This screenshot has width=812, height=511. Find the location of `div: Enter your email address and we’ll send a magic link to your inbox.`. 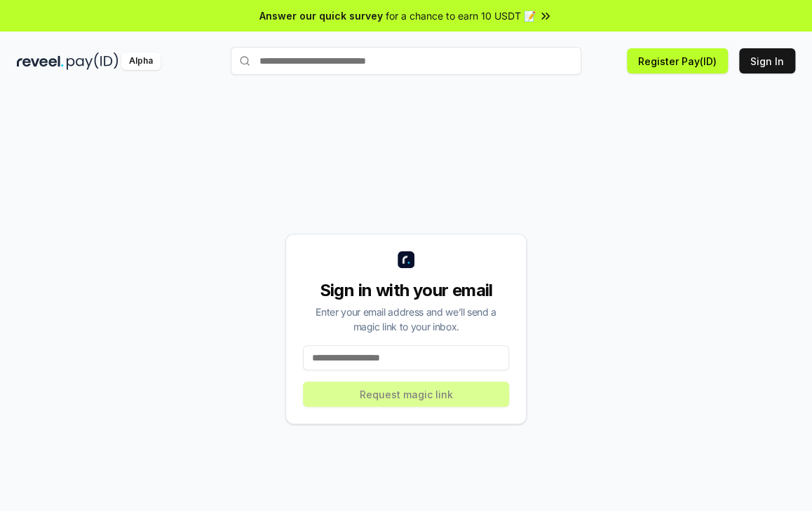

div: Enter your email address and we’ll send a magic link to your inbox. is located at coordinates (406, 319).